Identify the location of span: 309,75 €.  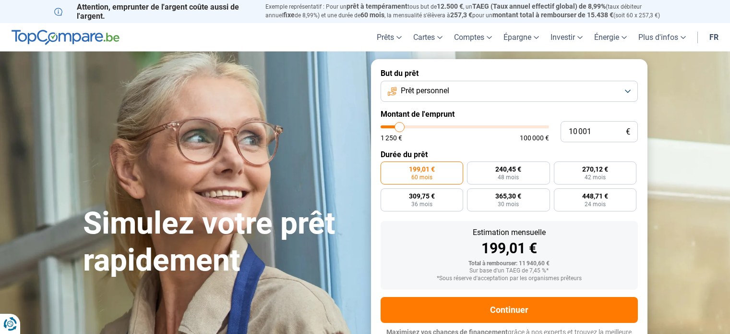
(422, 196).